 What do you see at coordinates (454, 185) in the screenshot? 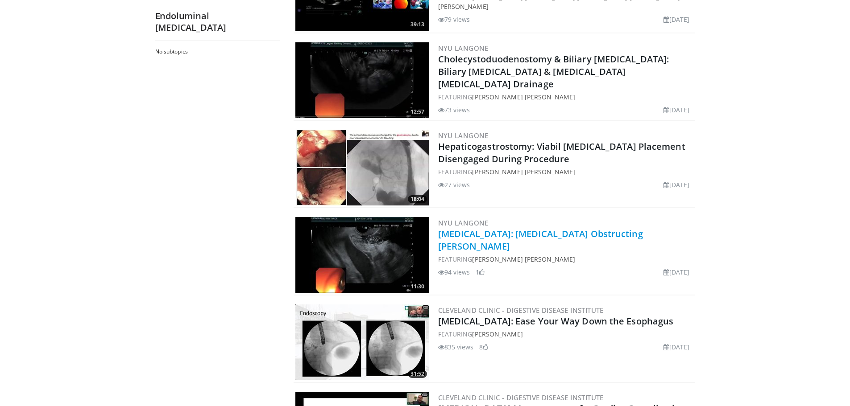
I see `li: 27 views` at bounding box center [454, 185].